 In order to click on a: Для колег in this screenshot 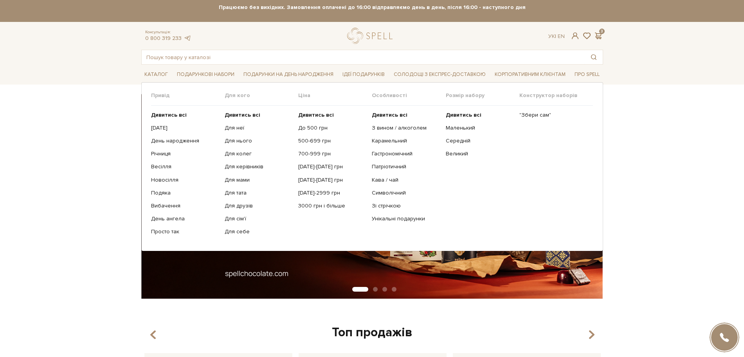, I will do `click(258, 154)`.